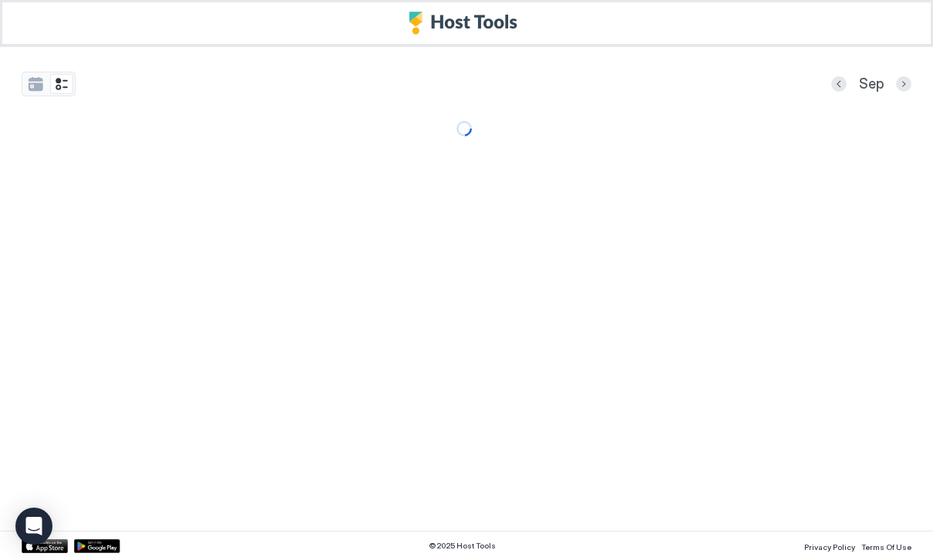  Describe the element at coordinates (467, 23) in the screenshot. I see `div: Host Tools Logo` at that location.